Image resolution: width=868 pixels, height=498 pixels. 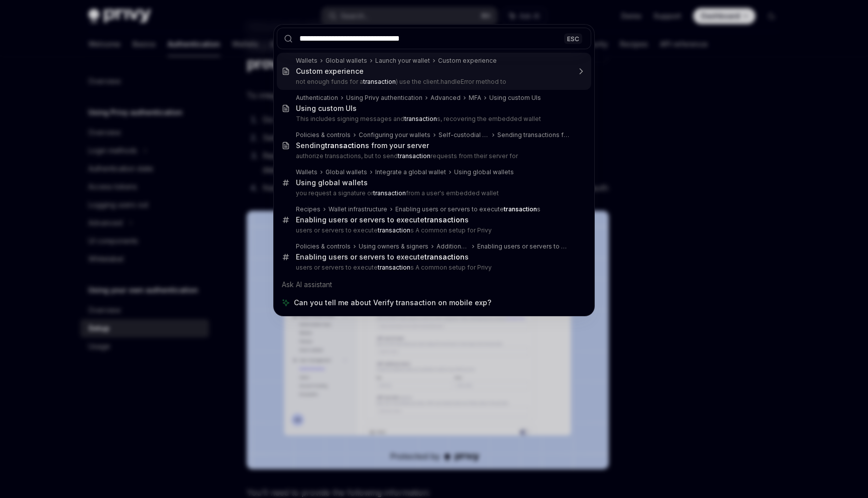 What do you see at coordinates (474, 98) in the screenshot?
I see `div: MFA` at bounding box center [474, 98].